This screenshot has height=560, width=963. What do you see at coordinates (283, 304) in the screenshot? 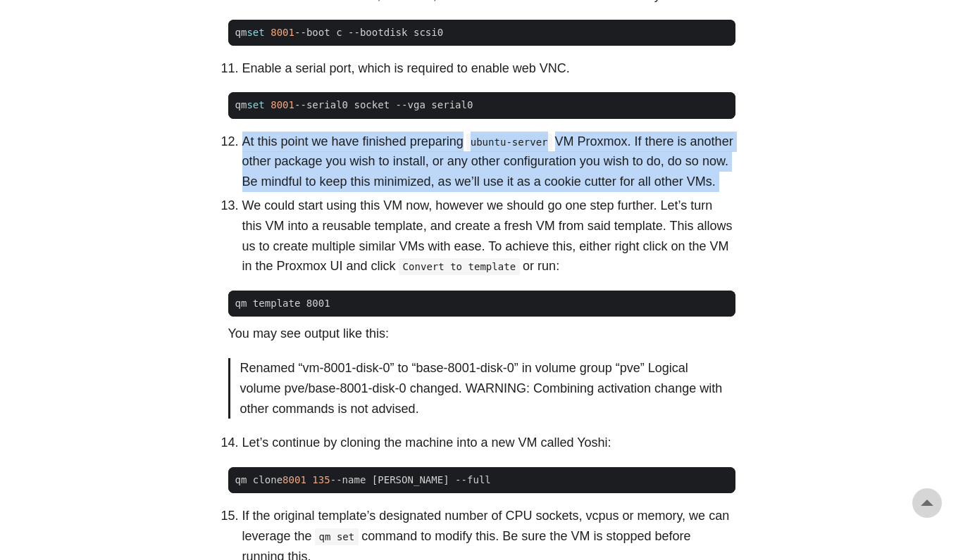
I see `span: qm template 8001` at bounding box center [283, 304].